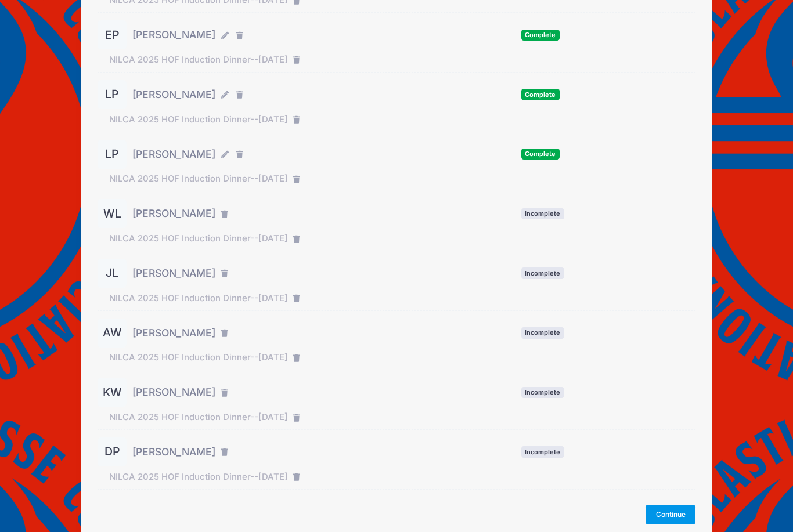 The height and width of the screenshot is (532, 793). Describe the element at coordinates (112, 214) in the screenshot. I see `div: WL` at that location.